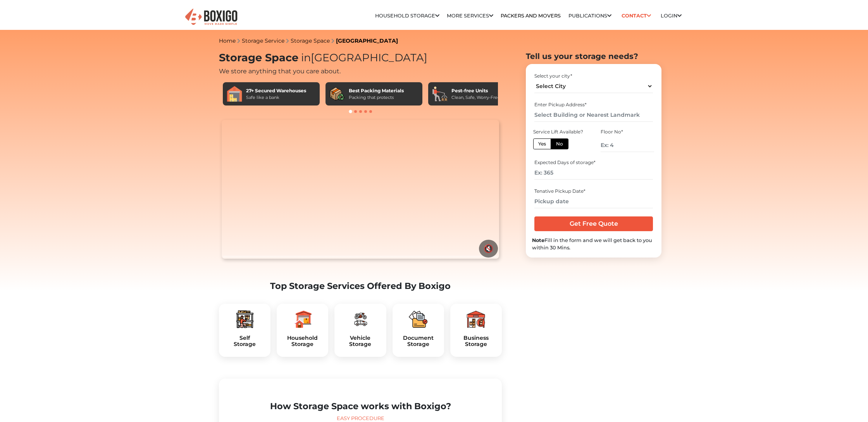 The image size is (868, 422). I want to click on a: Storage Service, so click(263, 41).